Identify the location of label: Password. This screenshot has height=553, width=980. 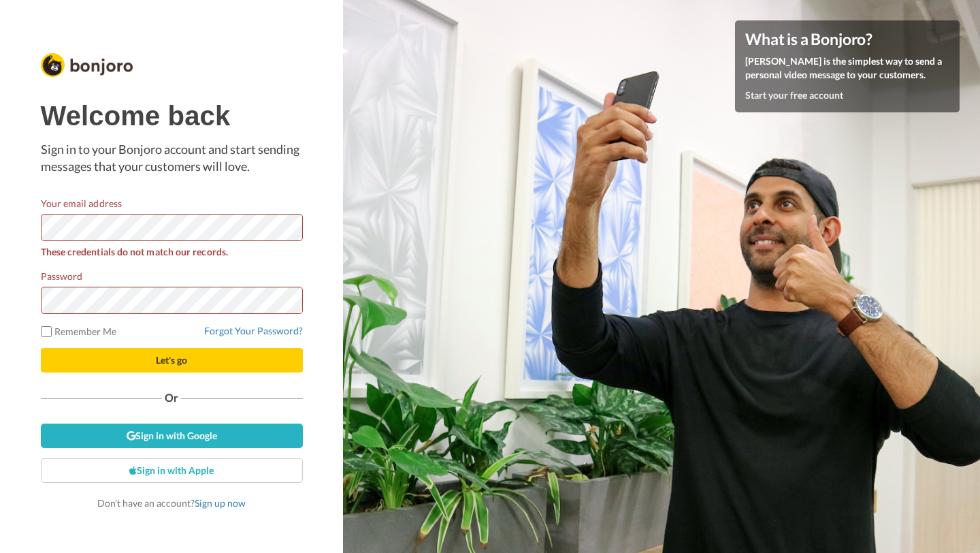
(62, 276).